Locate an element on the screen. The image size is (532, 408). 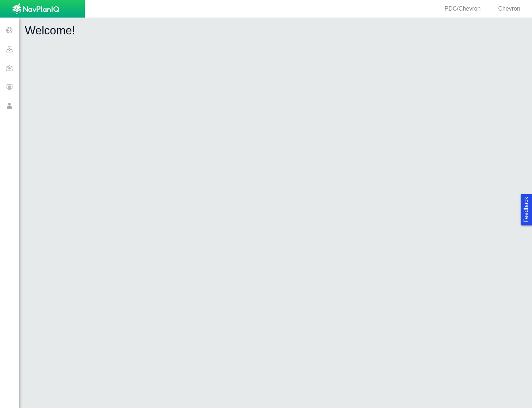
h1: Welcome! is located at coordinates (275, 30).